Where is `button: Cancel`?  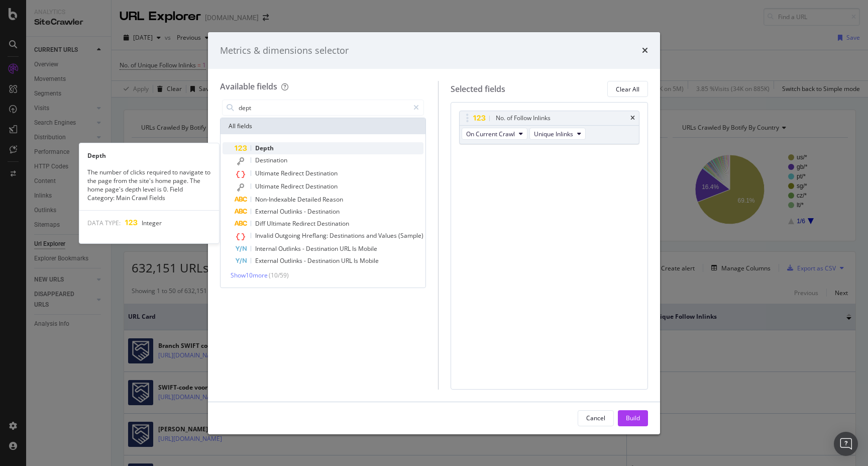 button: Cancel is located at coordinates (596, 418).